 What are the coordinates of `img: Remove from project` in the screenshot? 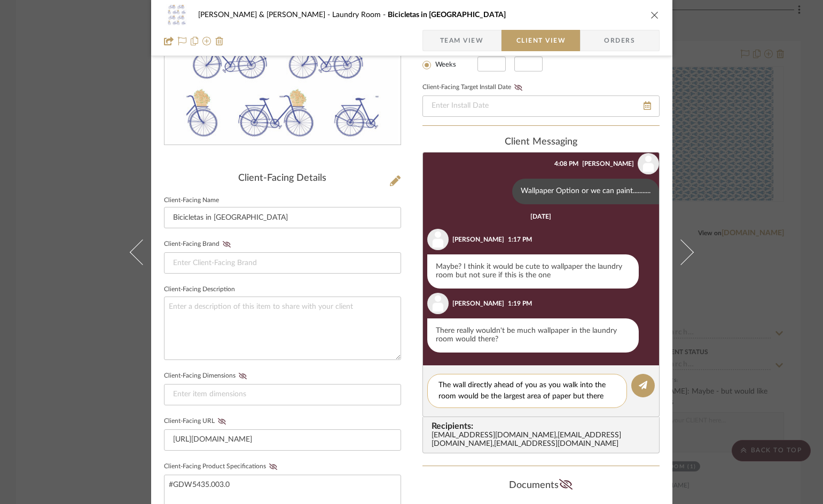 It's located at (219, 41).